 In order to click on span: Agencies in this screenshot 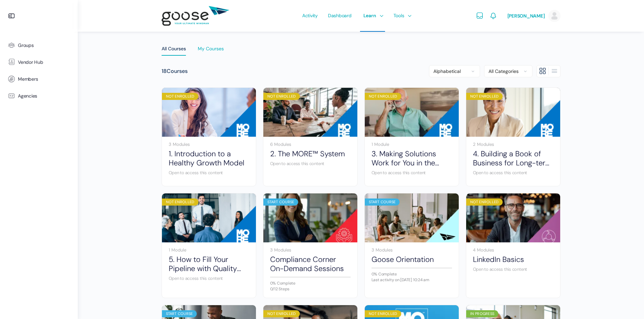, I will do `click(27, 96)`.